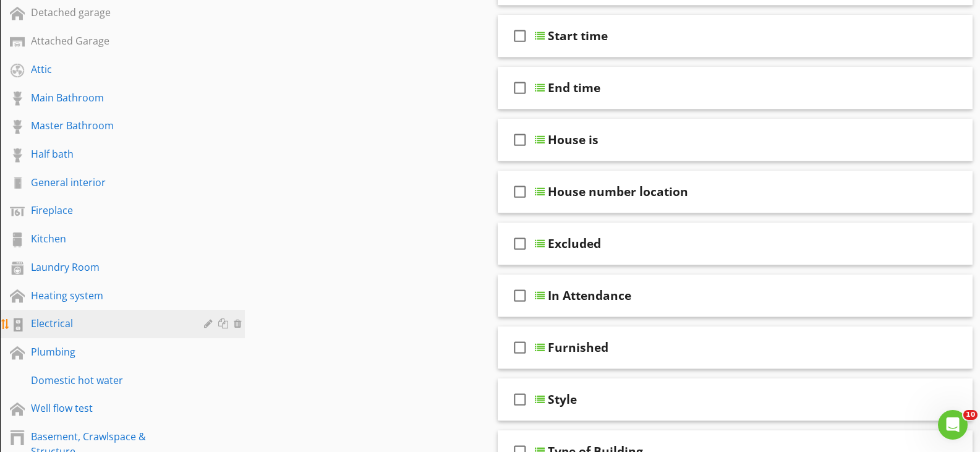 Image resolution: width=980 pixels, height=452 pixels. Describe the element at coordinates (577, 36) in the screenshot. I see `div: Start time` at that location.